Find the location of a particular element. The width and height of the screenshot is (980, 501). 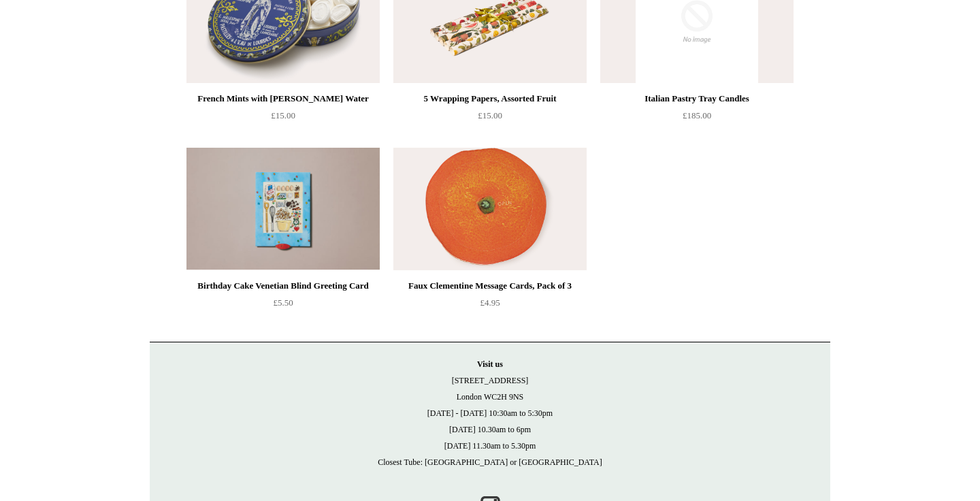

div: Birthday Cake Venetian Blind Greeting Card is located at coordinates (283, 286).